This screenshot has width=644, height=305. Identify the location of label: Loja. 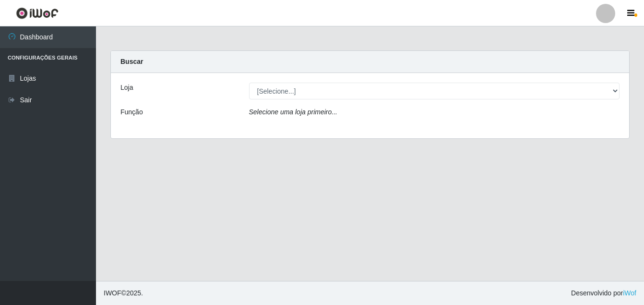
(127, 87).